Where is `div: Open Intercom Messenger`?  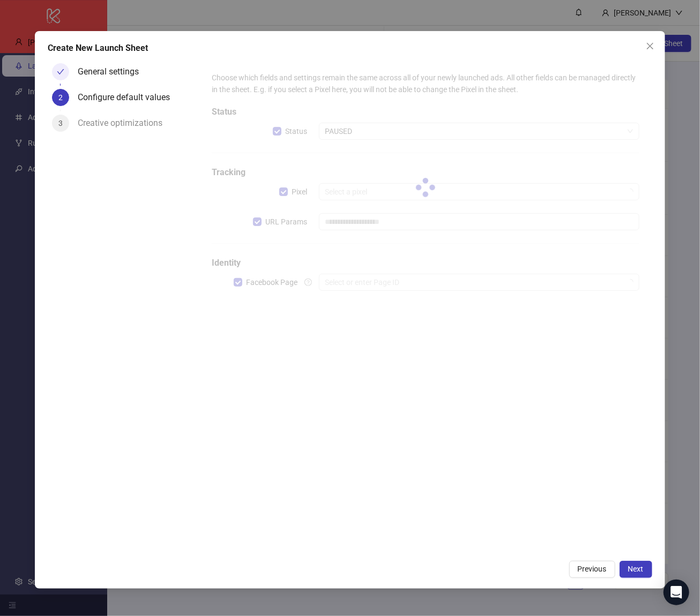 div: Open Intercom Messenger is located at coordinates (677, 593).